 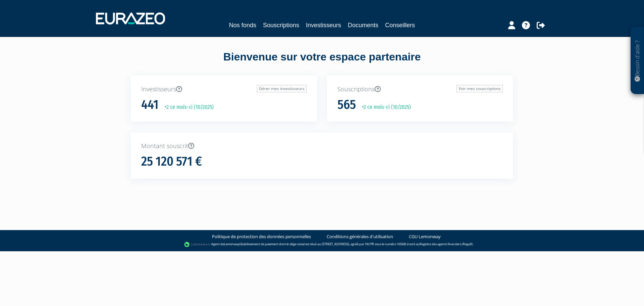 What do you see at coordinates (322, 146) in the screenshot?
I see `p: Montant souscrit` at bounding box center [322, 146].